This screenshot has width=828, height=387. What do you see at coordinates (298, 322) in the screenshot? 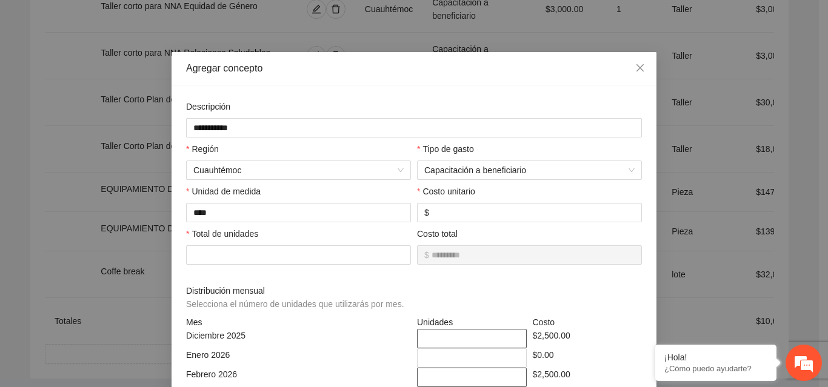
I see `div: Mes` at bounding box center [298, 322].